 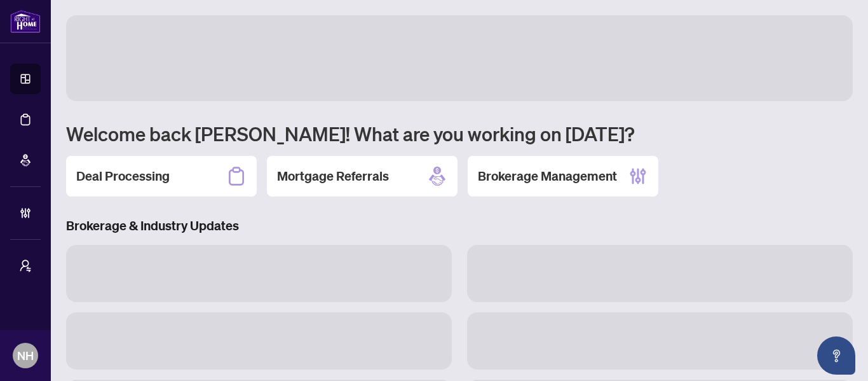 I want to click on h3: Brokerage & Industry Updates, so click(x=459, y=226).